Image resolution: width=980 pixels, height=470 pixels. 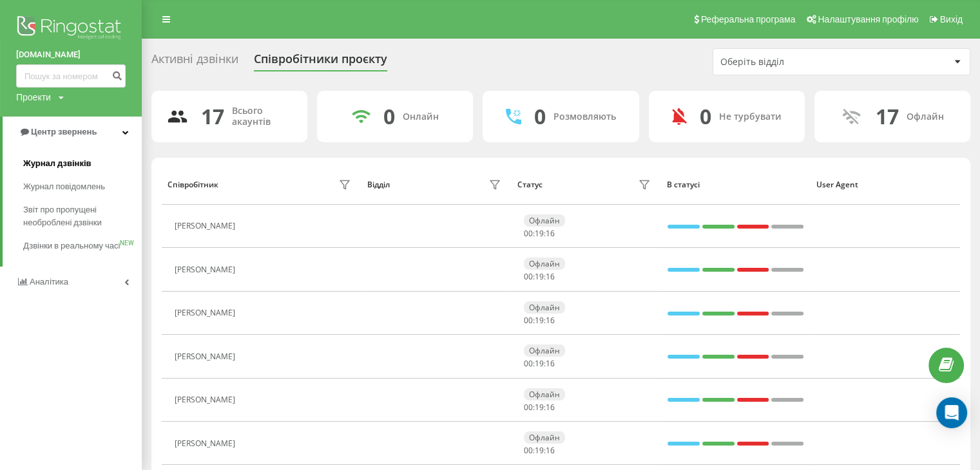 I want to click on span: Аналiтика, so click(x=49, y=281).